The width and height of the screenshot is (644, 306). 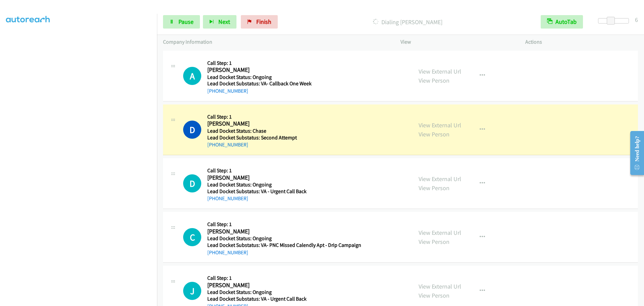 What do you see at coordinates (192, 237) in the screenshot?
I see `h1: C` at bounding box center [192, 237].